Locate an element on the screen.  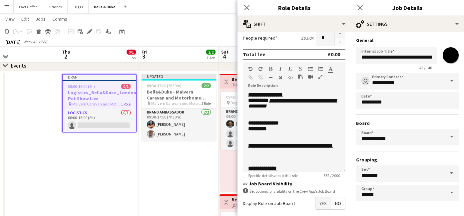
button: Text Color is located at coordinates (330, 69).